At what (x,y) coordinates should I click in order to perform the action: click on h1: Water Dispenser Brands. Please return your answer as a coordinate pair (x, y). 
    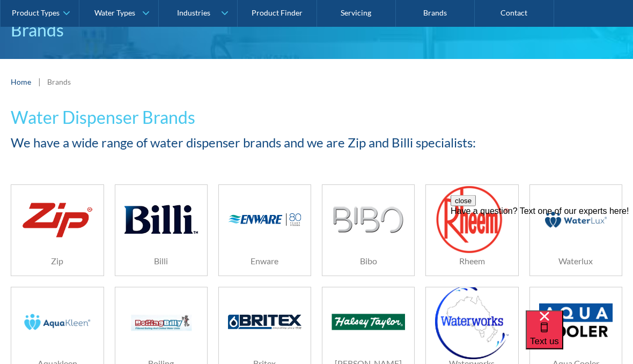
    Looking at the image, I should click on (316, 118).